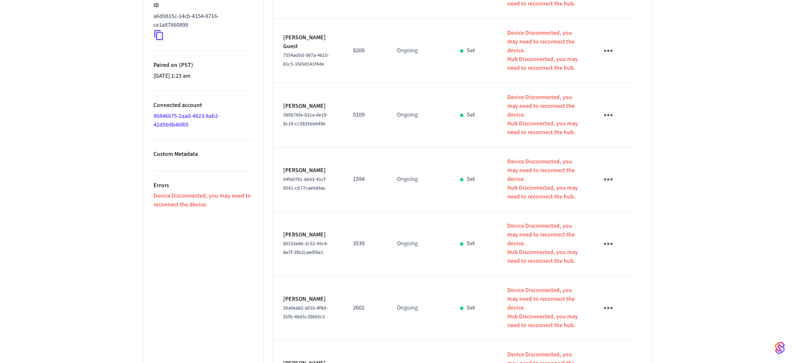 Image resolution: width=795 pixels, height=363 pixels. Describe the element at coordinates (201, 21) in the screenshot. I see `p: a6d0815c-14cb-4154-8716-ce1a87860898` at that location.